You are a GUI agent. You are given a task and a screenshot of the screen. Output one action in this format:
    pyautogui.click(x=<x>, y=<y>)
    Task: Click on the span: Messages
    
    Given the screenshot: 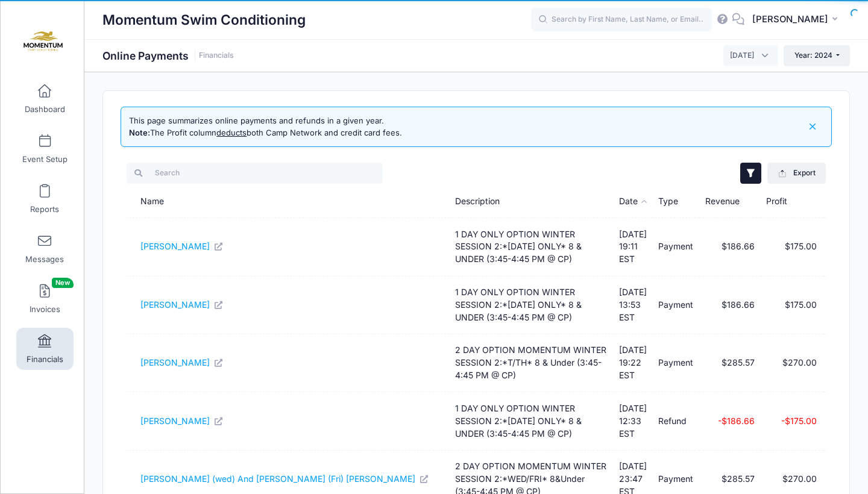 What is the action you would take?
    pyautogui.click(x=45, y=259)
    